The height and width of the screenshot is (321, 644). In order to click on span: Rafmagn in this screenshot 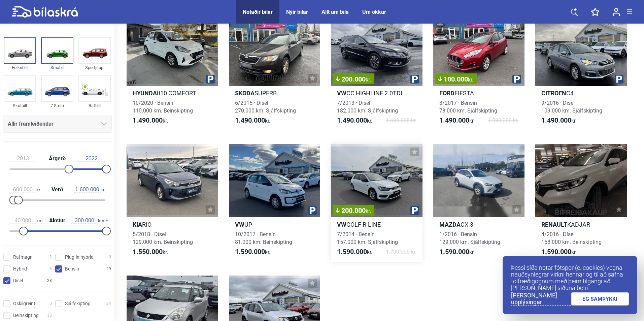, I will do `click(23, 257)`.